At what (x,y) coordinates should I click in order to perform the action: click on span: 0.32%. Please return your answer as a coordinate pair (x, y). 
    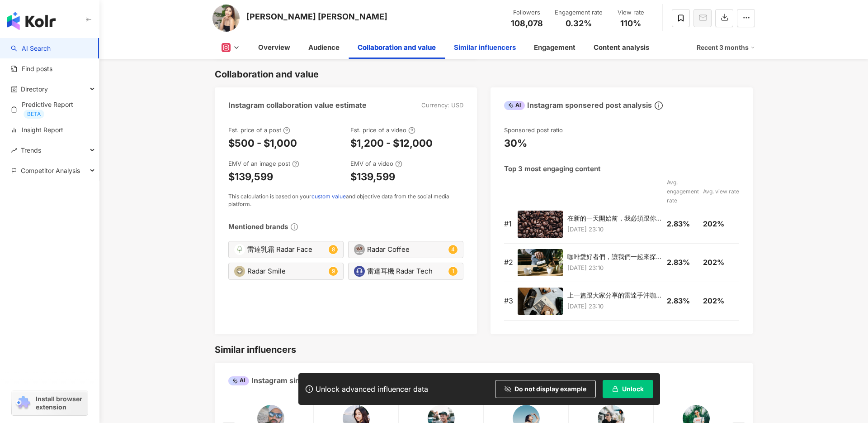
    Looking at the image, I should click on (579, 23).